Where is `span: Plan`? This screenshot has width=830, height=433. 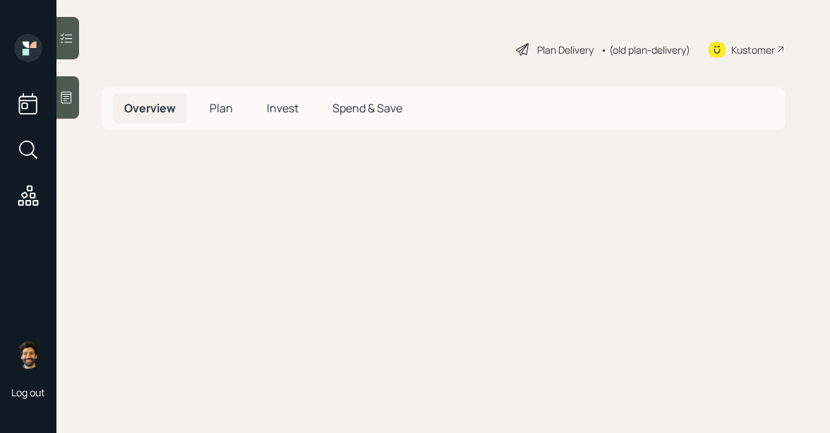 span: Plan is located at coordinates (221, 108).